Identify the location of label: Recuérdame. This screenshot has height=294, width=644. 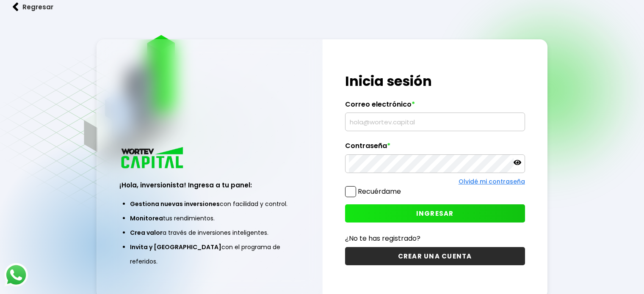
(379, 191).